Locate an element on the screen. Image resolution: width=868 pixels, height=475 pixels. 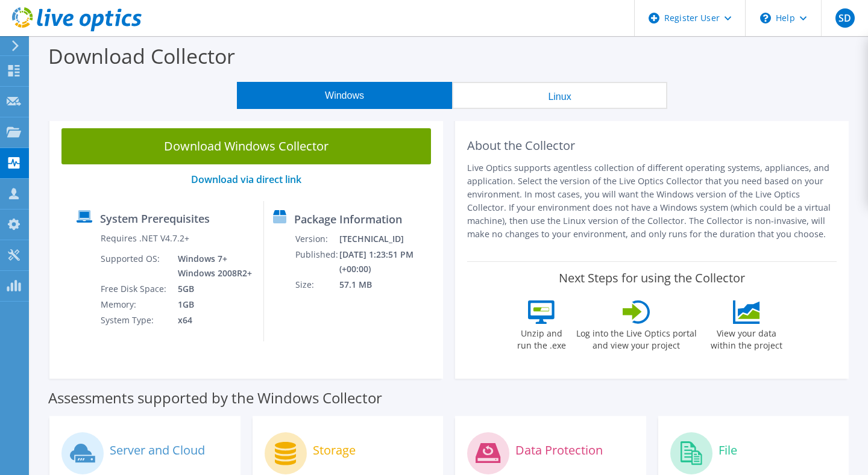
label: View your data within the project is located at coordinates (747, 338).